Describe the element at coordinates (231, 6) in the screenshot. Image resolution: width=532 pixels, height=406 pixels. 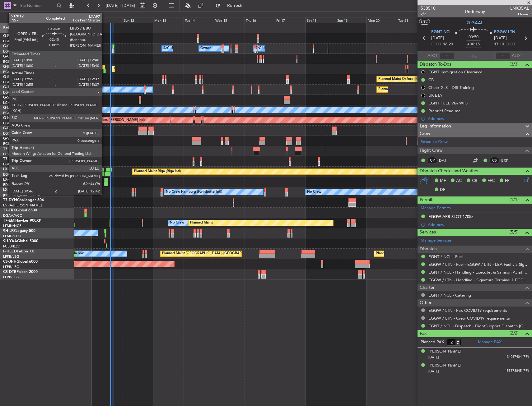
I see `button: Refresh` at that location.